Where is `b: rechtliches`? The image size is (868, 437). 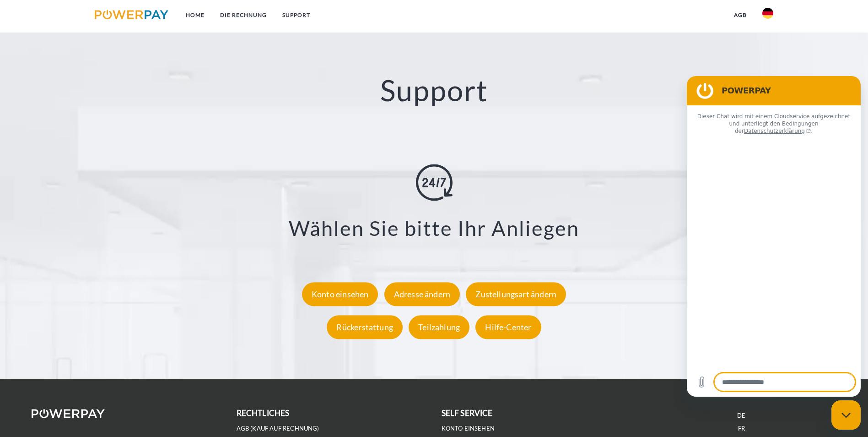 b: rechtliches is located at coordinates (263, 413).